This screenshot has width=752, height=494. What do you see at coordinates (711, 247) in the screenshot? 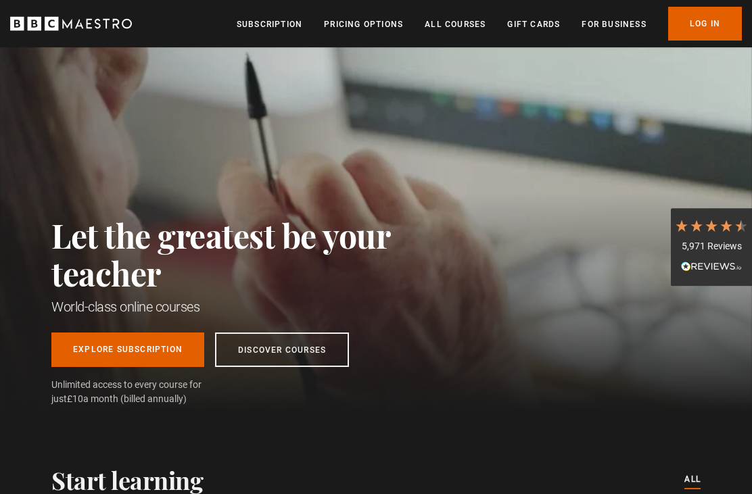
I see `div: 5,971 ReviewsRead All Reviews` at bounding box center [711, 247].